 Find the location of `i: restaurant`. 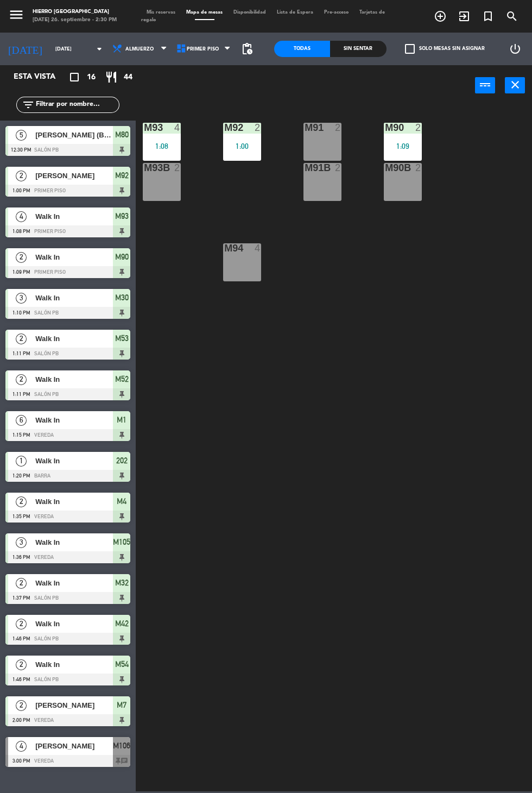

i: restaurant is located at coordinates (112, 77).